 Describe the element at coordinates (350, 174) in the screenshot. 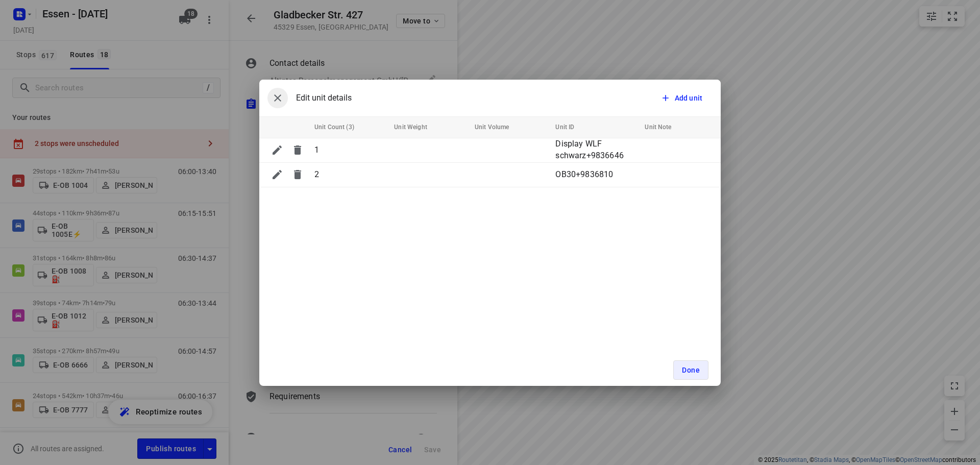

I see `td: 2` at that location.